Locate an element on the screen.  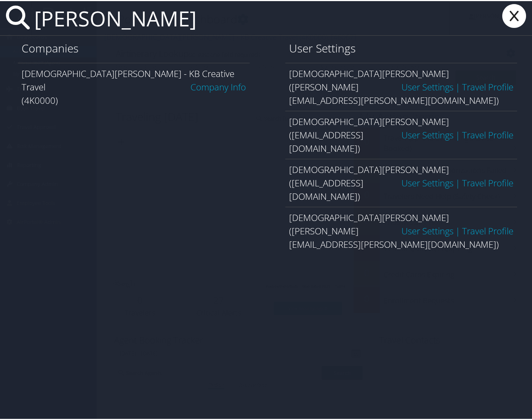
h1: User Settings is located at coordinates (401, 47).